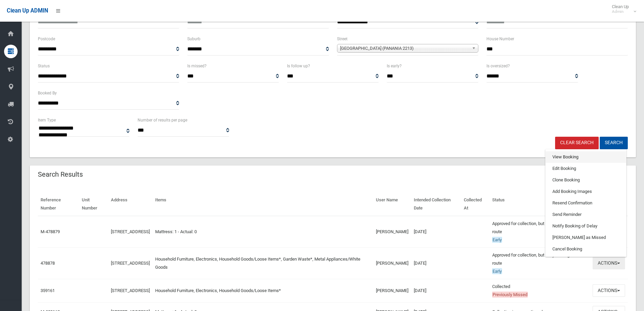 This screenshot has height=311, width=644. I want to click on label: Number of results per page, so click(162, 120).